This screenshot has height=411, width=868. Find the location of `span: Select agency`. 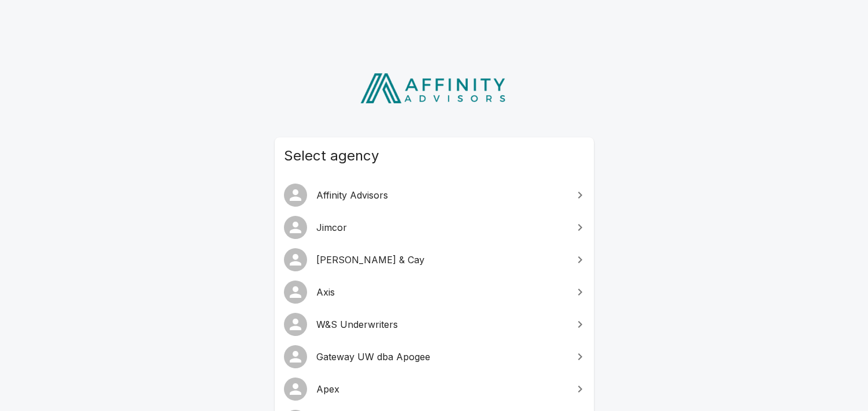

span: Select agency is located at coordinates (434, 156).